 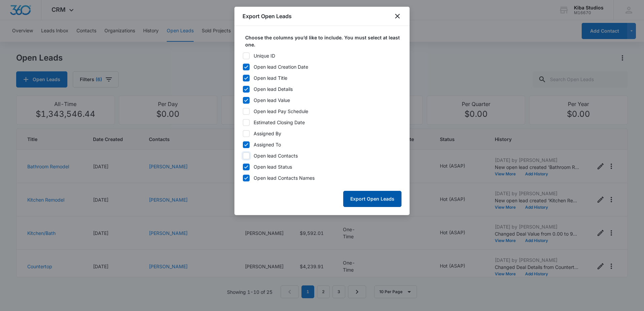 What do you see at coordinates (284, 178) in the screenshot?
I see `div: Open lead Contacts Names` at bounding box center [284, 178].